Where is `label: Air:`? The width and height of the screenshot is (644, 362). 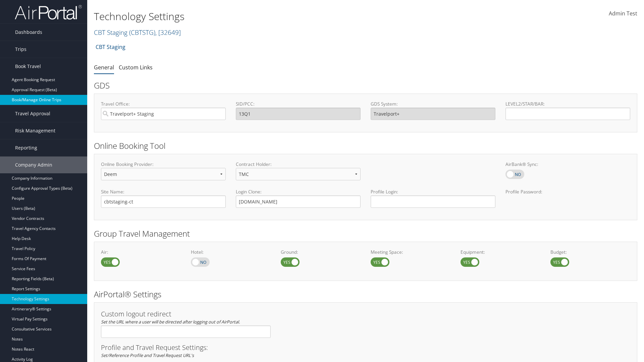 label: Air: is located at coordinates (141, 252).